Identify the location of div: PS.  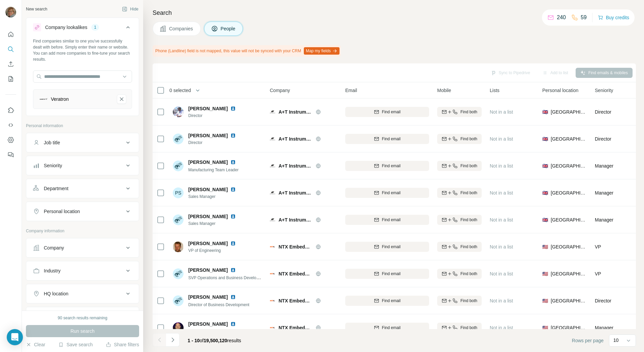
(178, 193).